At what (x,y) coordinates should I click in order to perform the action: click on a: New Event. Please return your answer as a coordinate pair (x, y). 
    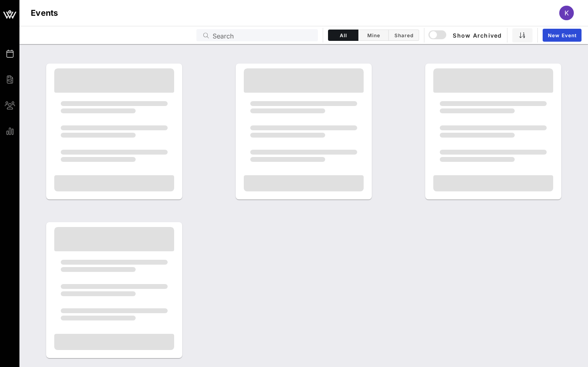
    Looking at the image, I should click on (562, 36).